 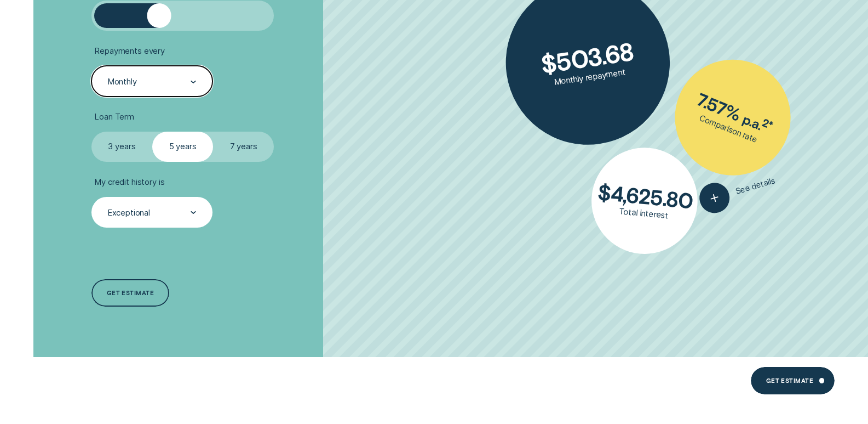 What do you see at coordinates (122, 82) in the screenshot?
I see `div: Monthly` at bounding box center [122, 82].